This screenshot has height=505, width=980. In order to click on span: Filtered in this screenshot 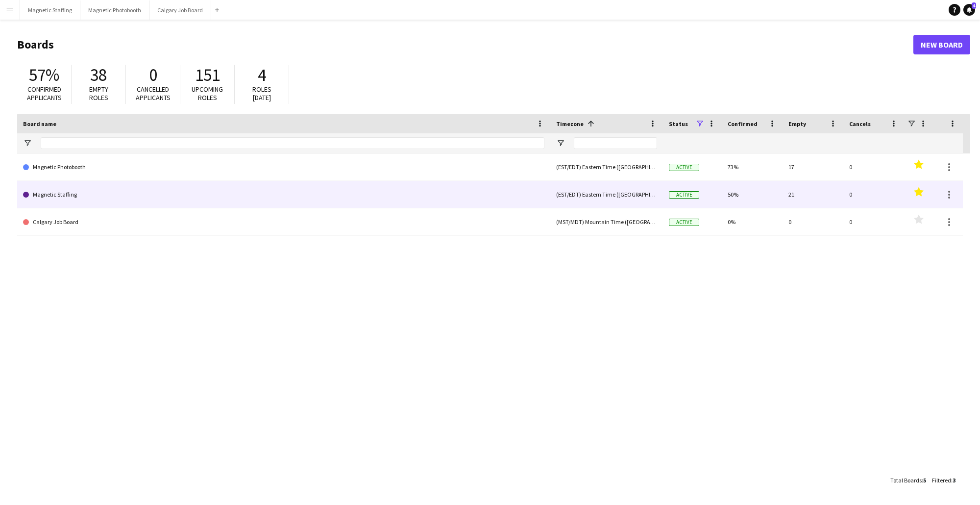, I will do `click(942, 480)`.